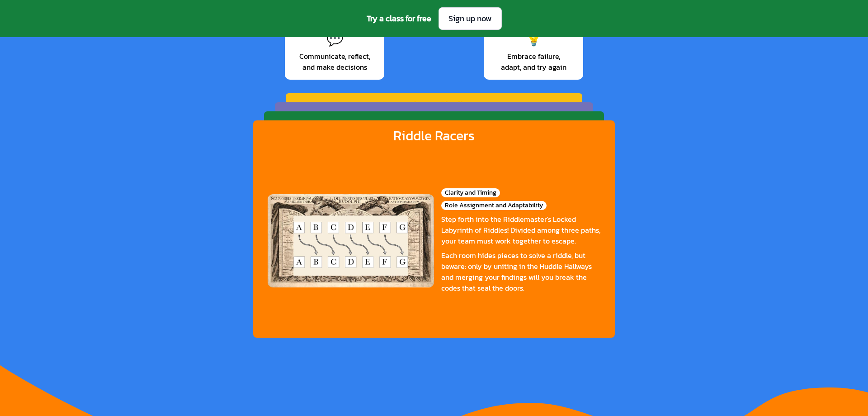 The image size is (868, 416). What do you see at coordinates (521, 271) in the screenshot?
I see `div: Each room hides pieces to solve a riddle, but beware: only by uniting in the Huddle Hallways and ...` at bounding box center [521, 271].